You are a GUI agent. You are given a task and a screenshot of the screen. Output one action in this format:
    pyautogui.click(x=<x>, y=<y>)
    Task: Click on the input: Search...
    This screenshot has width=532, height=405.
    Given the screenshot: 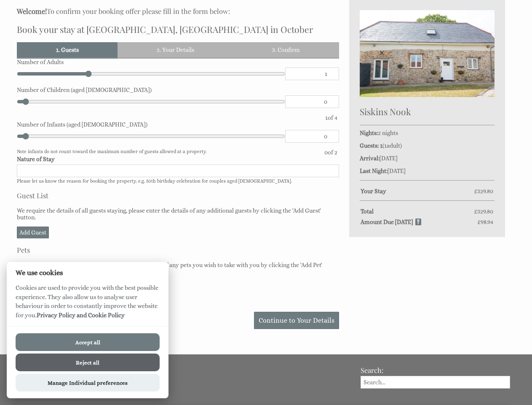 What is the action you would take?
    pyautogui.click(x=435, y=382)
    